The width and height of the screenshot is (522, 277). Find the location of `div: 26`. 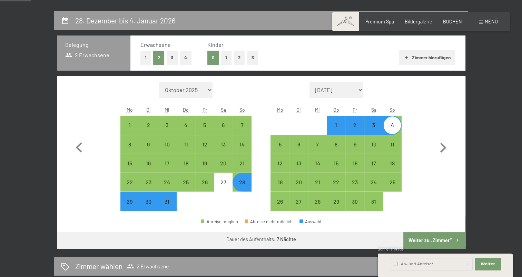

div: 26 is located at coordinates (280, 208).